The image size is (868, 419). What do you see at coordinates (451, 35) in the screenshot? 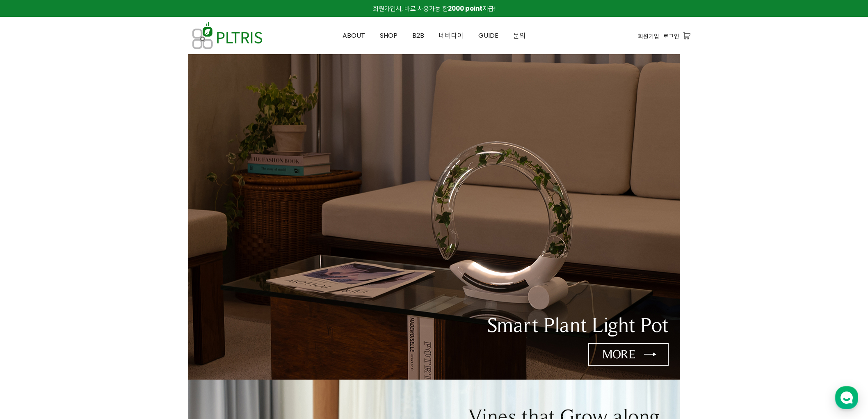
I see `span: 네버다이` at bounding box center [451, 35].